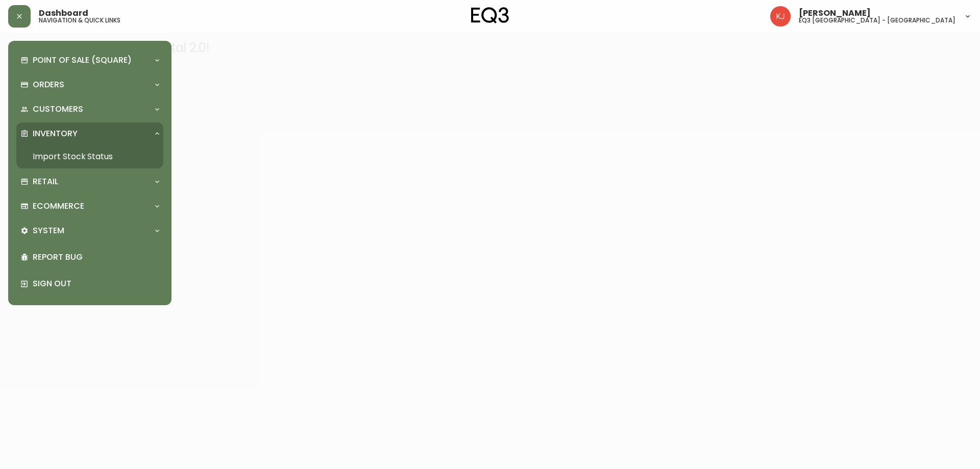 The height and width of the screenshot is (469, 980). What do you see at coordinates (90, 85) in the screenshot?
I see `div: Orders` at bounding box center [90, 85].